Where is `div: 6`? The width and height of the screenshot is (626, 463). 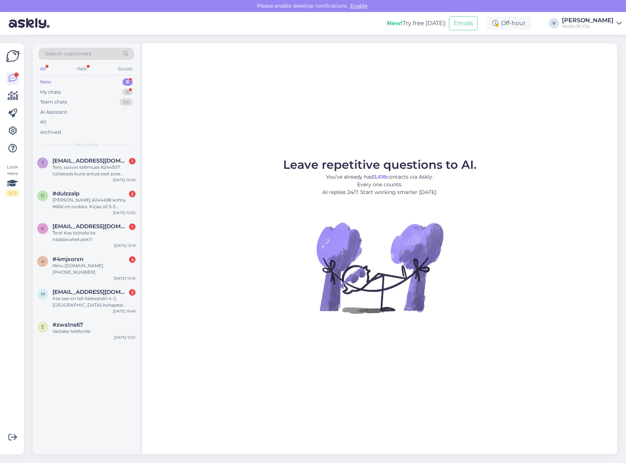
div: 6 is located at coordinates (128, 82).